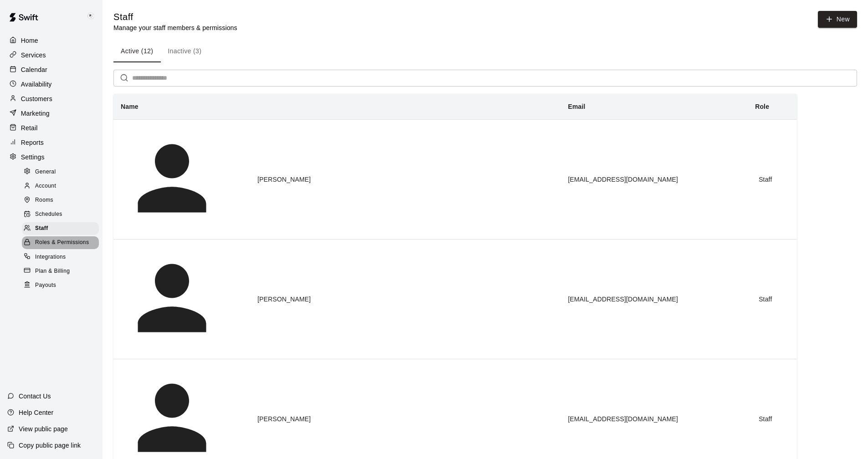 This screenshot has width=868, height=459. Describe the element at coordinates (51, 113) in the screenshot. I see `div: Marketing` at that location.